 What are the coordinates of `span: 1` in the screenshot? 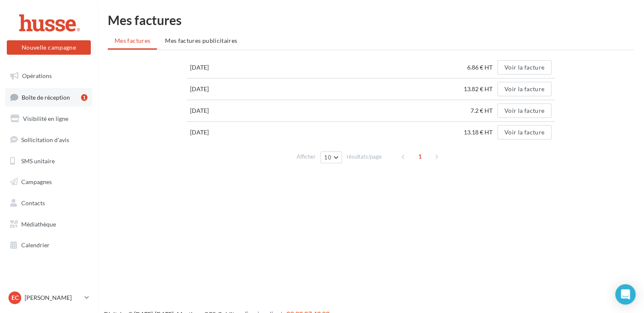 It's located at (420, 156).